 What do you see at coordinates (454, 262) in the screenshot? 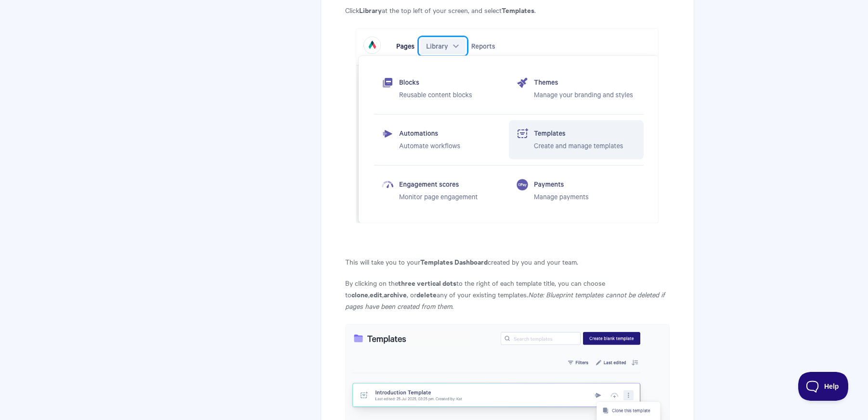
I see `strong: Templates Dashboard` at bounding box center [454, 262].